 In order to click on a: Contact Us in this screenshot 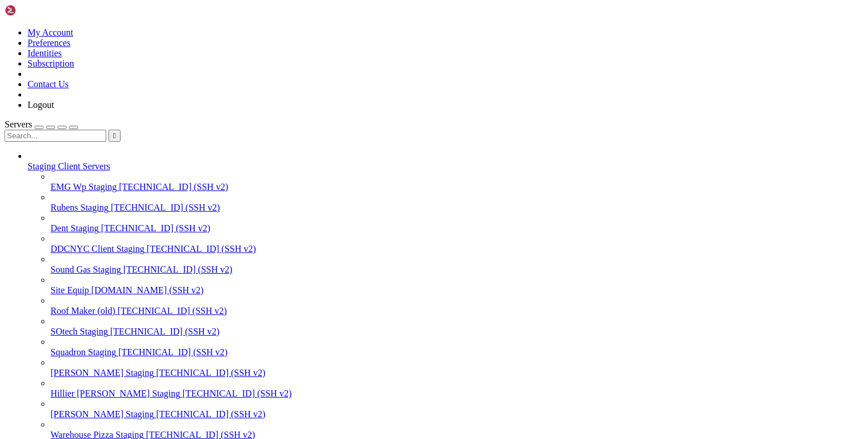, I will do `click(49, 84)`.